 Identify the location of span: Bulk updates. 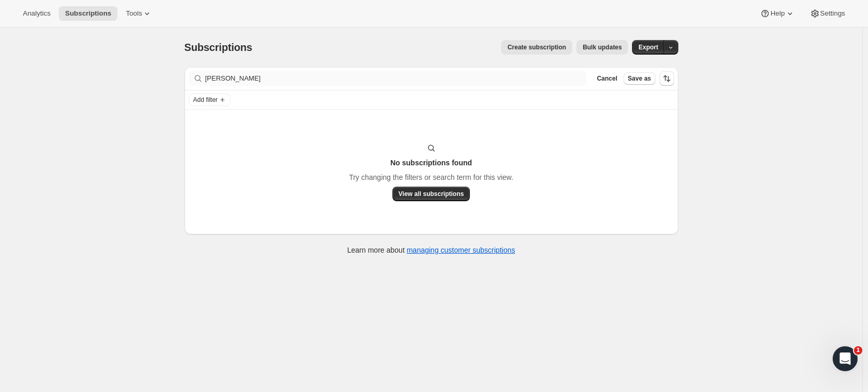
(602, 47).